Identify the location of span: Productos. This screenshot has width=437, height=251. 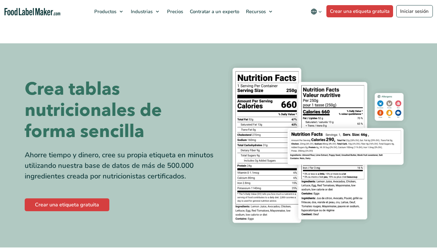
(105, 12).